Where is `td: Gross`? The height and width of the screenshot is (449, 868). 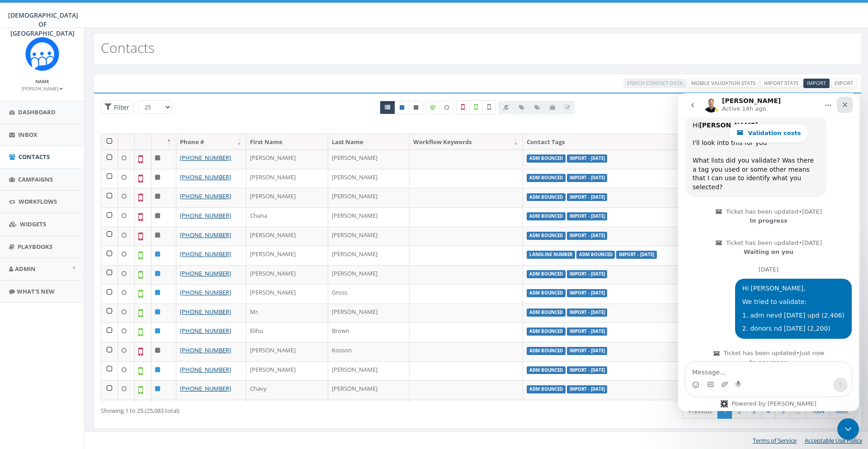 td: Gross is located at coordinates (369, 294).